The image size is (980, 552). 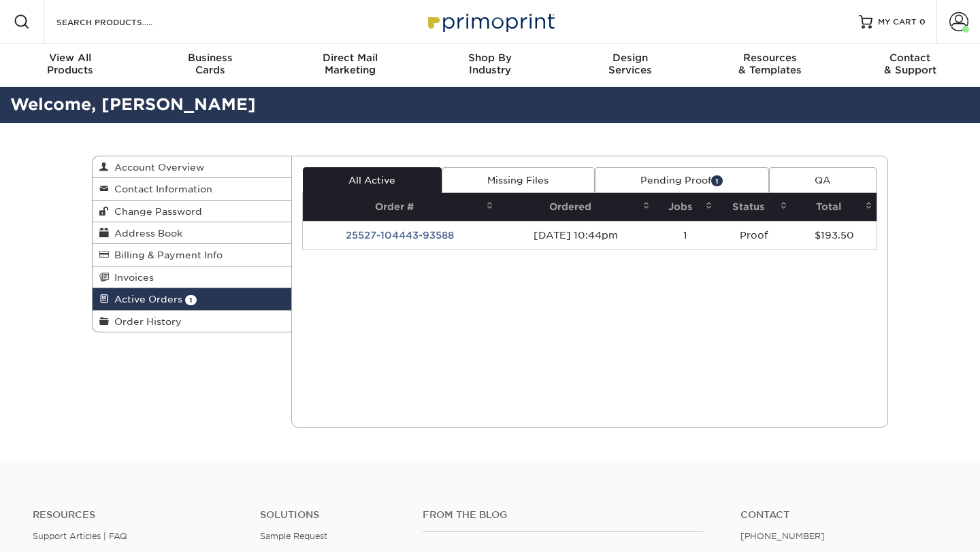 I want to click on a: Order History, so click(x=192, y=321).